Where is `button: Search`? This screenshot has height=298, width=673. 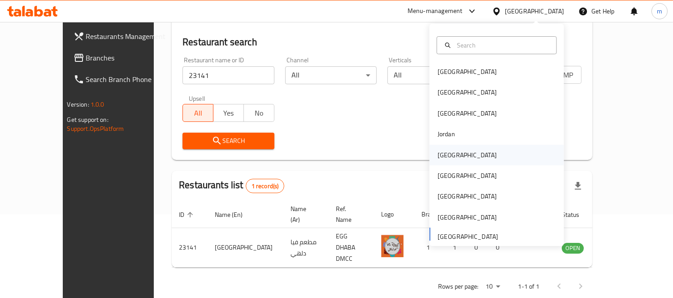 button: Search is located at coordinates (228, 141).